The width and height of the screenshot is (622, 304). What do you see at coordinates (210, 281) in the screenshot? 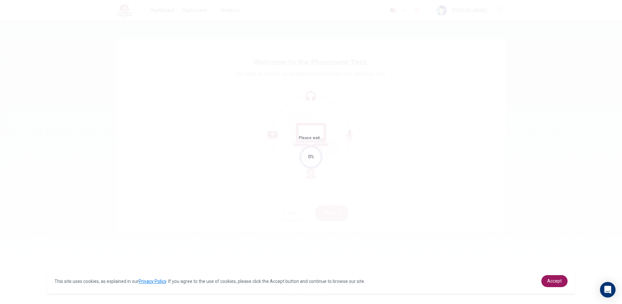
I see `span: This site uses cookies, as explained in our . If you agree to the use of cookies, please click th...` at bounding box center [210, 281].